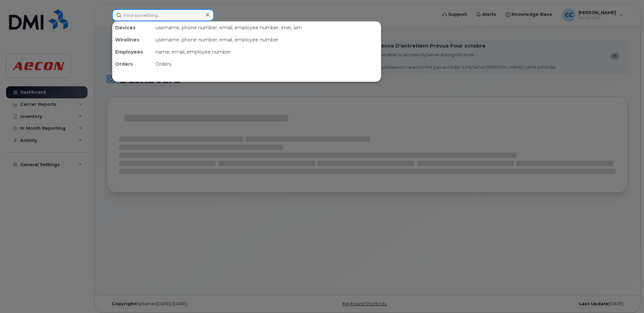 This screenshot has width=644, height=313. What do you see at coordinates (133, 52) in the screenshot?
I see `div: Employees` at bounding box center [133, 52].